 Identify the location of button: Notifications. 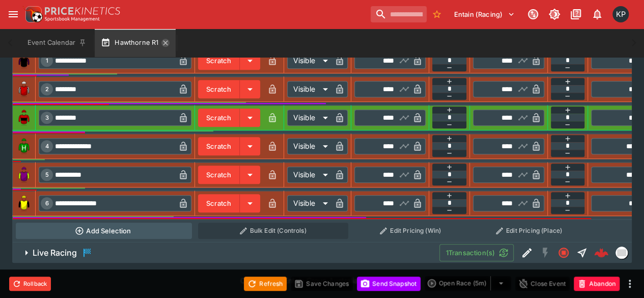
(597, 15).